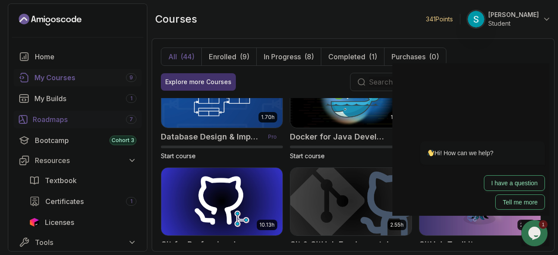  I want to click on img: Git for Professionals card, so click(222, 202).